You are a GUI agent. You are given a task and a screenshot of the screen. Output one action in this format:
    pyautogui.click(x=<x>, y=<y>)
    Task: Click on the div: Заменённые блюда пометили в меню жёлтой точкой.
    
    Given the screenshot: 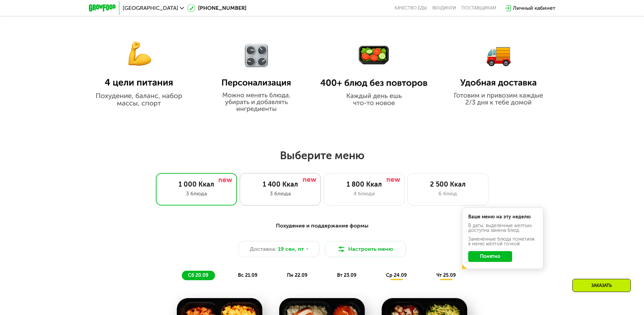 What is the action you would take?
    pyautogui.click(x=503, y=241)
    